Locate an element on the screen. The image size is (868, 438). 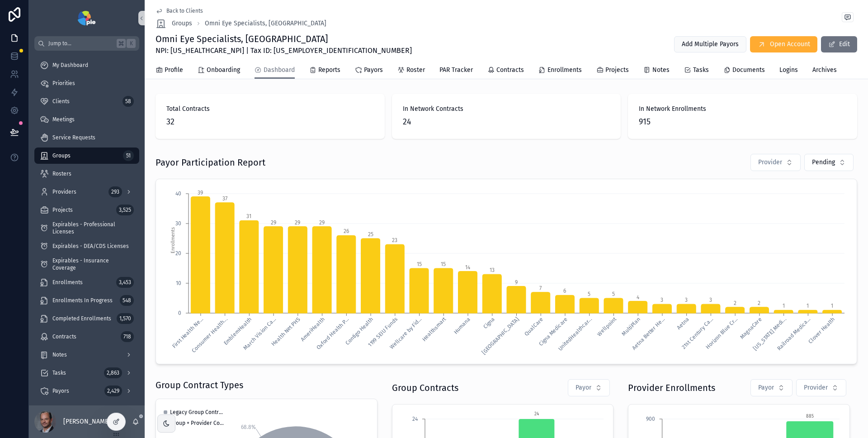
span: 24 is located at coordinates (506, 122).